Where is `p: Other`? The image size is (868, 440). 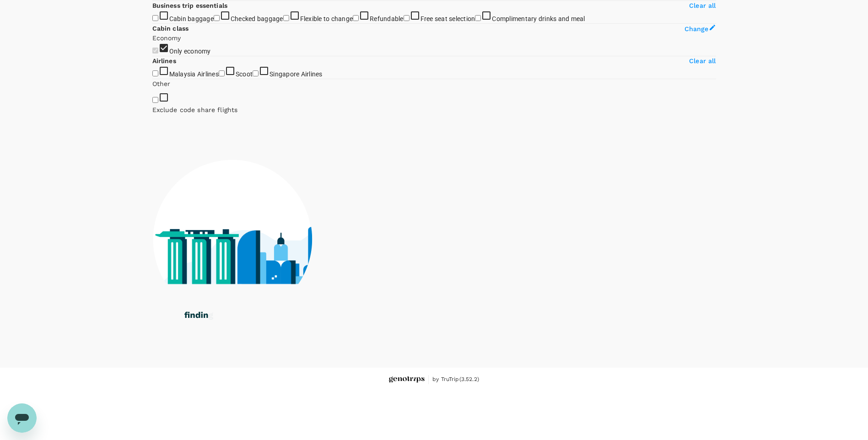 p: Other is located at coordinates (162, 84).